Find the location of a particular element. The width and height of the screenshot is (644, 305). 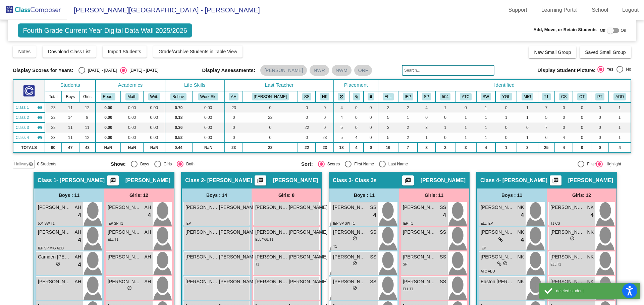

th: Individualized Education Plan is located at coordinates (408, 97).